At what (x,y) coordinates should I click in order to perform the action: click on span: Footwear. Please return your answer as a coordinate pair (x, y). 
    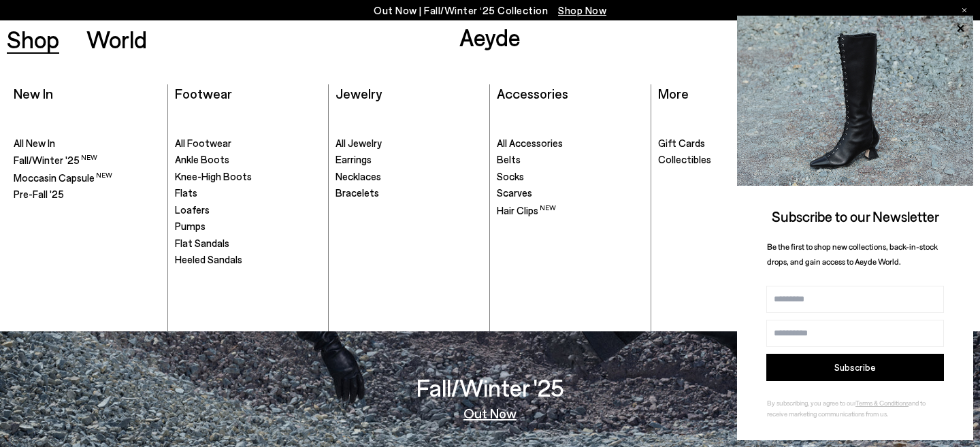
    Looking at the image, I should click on (204, 93).